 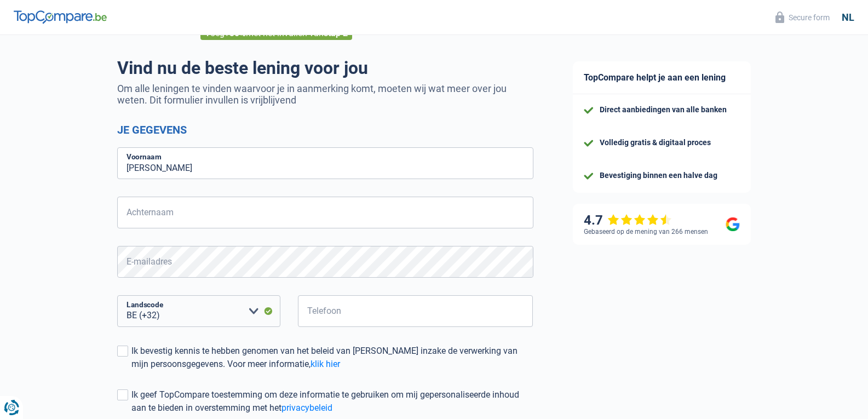 I want to click on h1: Vind nu de beste lening voor jou, so click(x=325, y=68).